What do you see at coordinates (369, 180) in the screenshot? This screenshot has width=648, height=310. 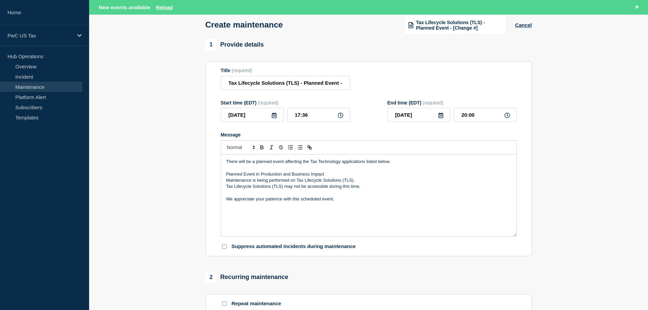 I see `p: Maintenance is being performed on Tax Lifecycle Solutions (TLS).` at bounding box center [369, 180].